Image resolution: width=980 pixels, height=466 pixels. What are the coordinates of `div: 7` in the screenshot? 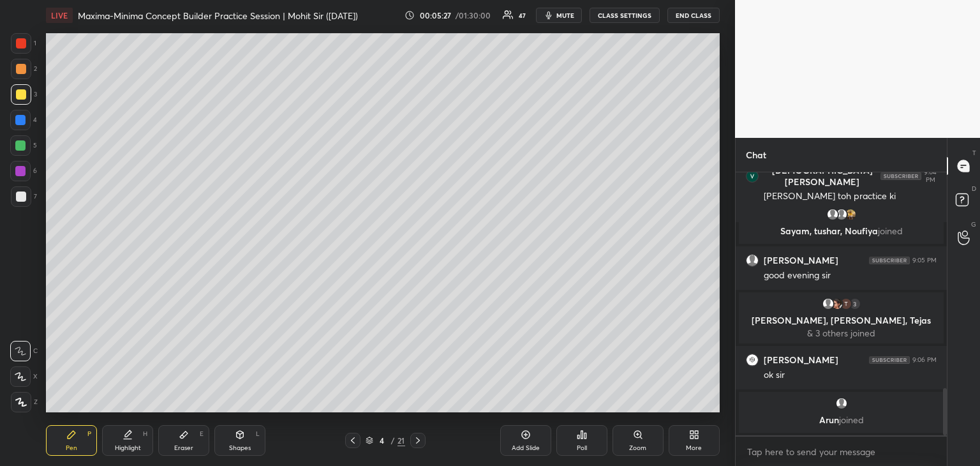 It's located at (24, 196).